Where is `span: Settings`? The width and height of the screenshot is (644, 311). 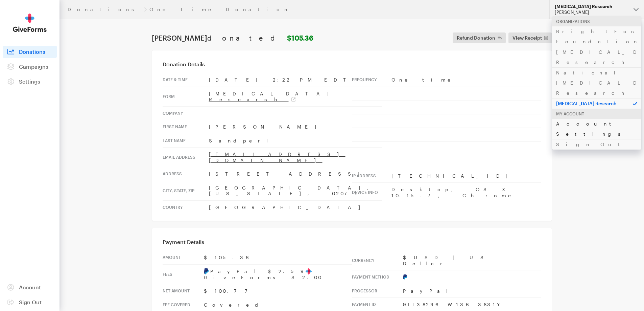
span: Settings is located at coordinates (29, 81).